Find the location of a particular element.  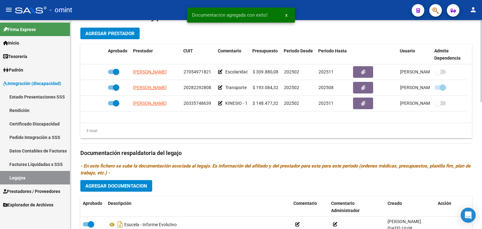

span: Comentario Administrador is located at coordinates (345, 207).